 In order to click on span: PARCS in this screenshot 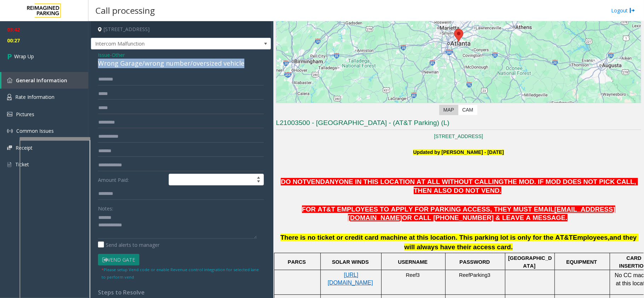, I will do `click(297, 262)`.